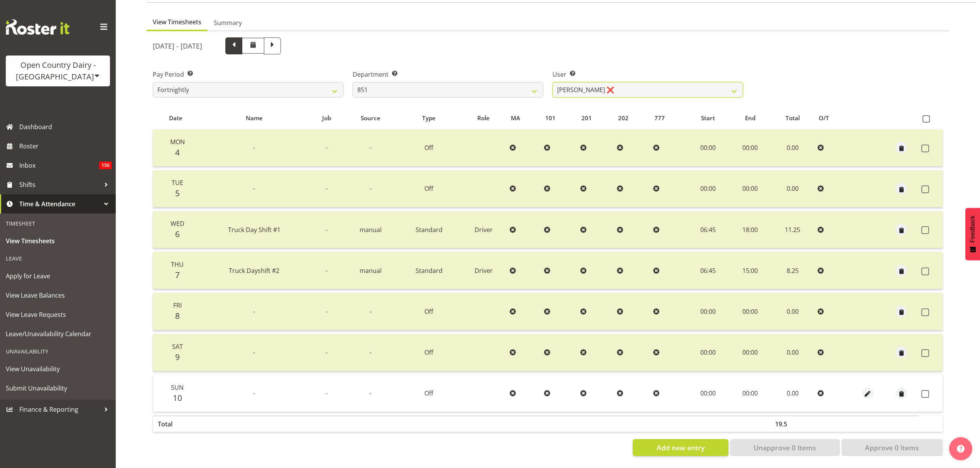 This screenshot has width=980, height=468. What do you see at coordinates (60, 203) in the screenshot?
I see `span: Time & Attendance` at bounding box center [60, 203].